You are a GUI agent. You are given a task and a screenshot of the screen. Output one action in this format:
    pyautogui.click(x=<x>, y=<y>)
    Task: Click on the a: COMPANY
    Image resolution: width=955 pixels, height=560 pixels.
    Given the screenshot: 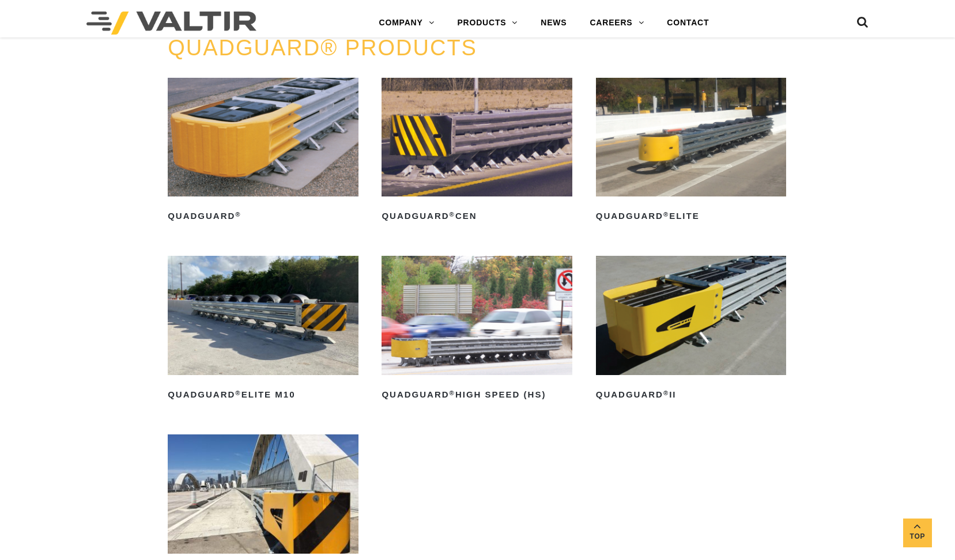 What is the action you would take?
    pyautogui.click(x=406, y=23)
    